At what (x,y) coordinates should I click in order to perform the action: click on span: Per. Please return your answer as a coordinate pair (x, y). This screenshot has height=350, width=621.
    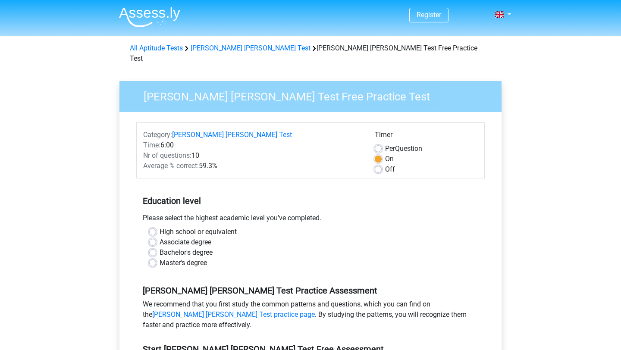
    Looking at the image, I should click on (390, 148).